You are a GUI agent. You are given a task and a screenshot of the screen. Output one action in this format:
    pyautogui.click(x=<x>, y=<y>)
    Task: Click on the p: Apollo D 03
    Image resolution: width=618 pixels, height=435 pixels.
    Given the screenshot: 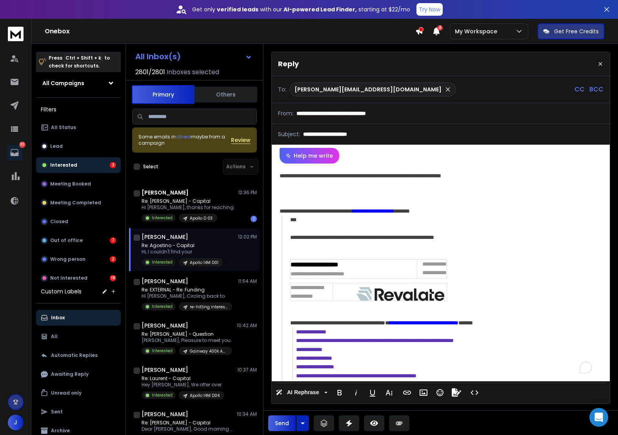 What is the action you would take?
    pyautogui.click(x=201, y=218)
    